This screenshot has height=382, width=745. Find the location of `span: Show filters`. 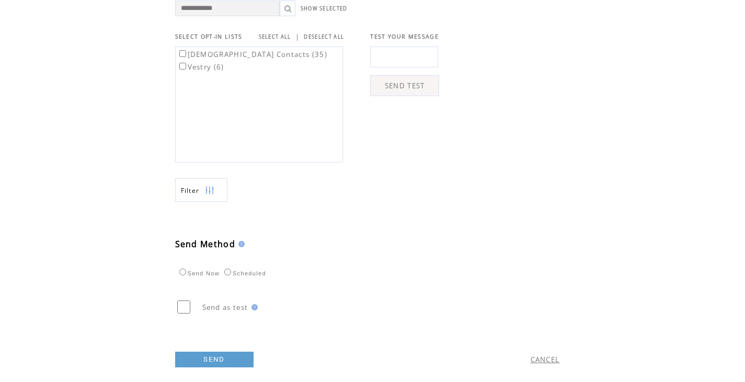

span: Show filters is located at coordinates (190, 190).